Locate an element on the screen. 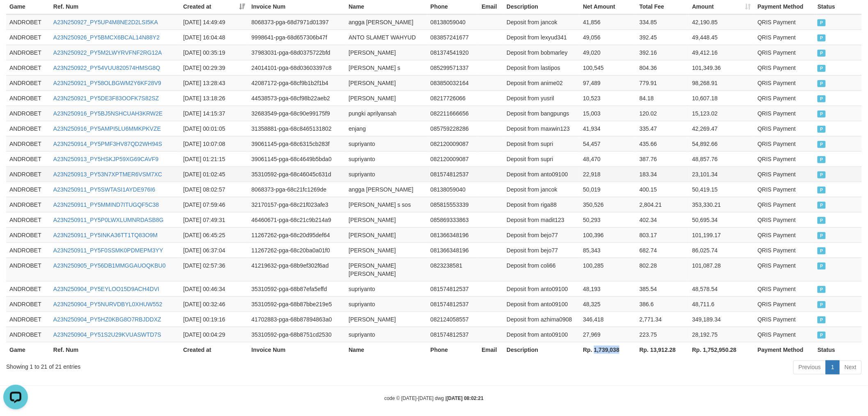  td: 082211666656 is located at coordinates (452, 113).